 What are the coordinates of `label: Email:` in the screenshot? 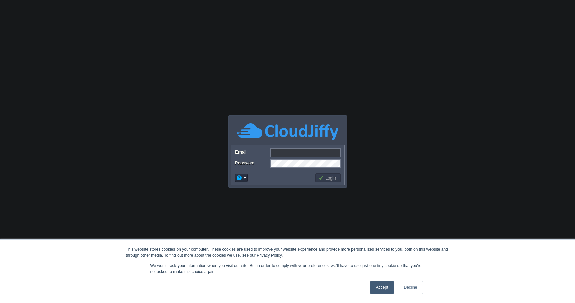 It's located at (252, 152).